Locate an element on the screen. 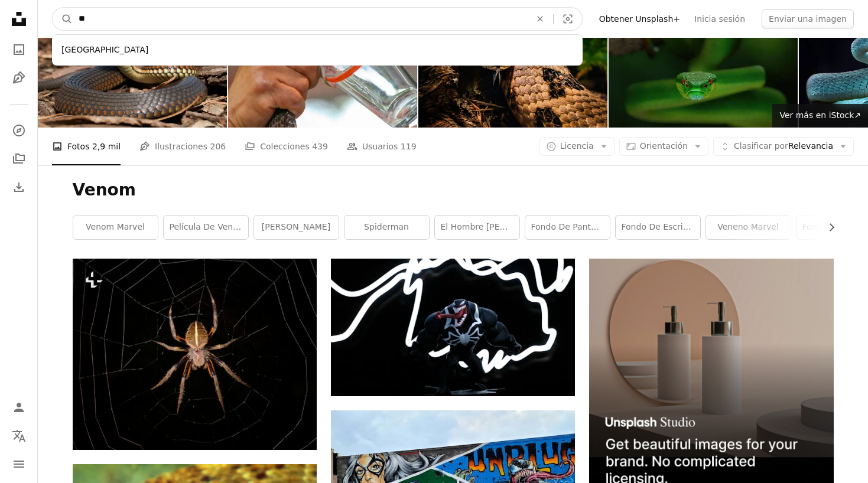 The height and width of the screenshot is (483, 868). a: Historial de descargas is located at coordinates (19, 187).